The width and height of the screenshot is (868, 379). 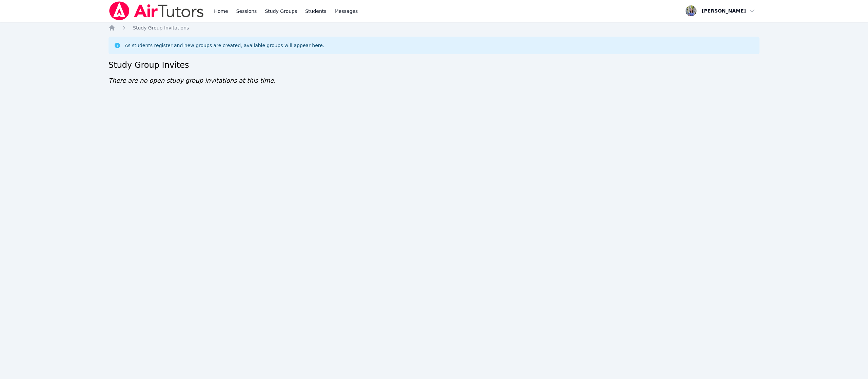 What do you see at coordinates (346, 11) in the screenshot?
I see `span: Messages` at bounding box center [346, 11].